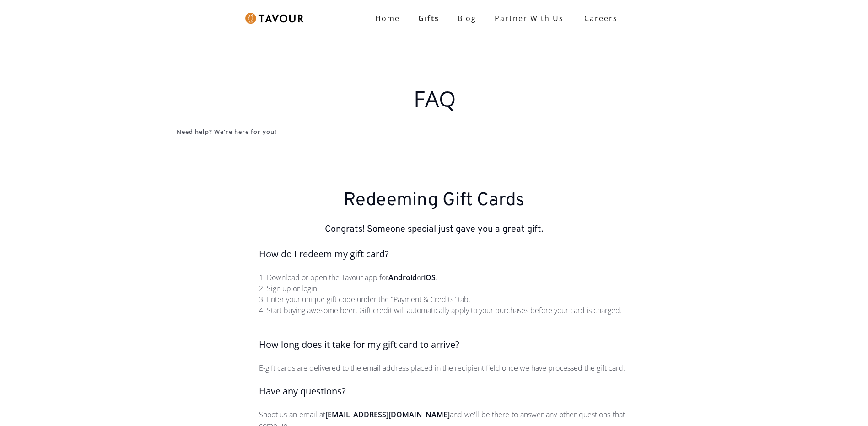  What do you see at coordinates (434, 201) in the screenshot?
I see `h1: Redeeming Gift Cards` at bounding box center [434, 201].